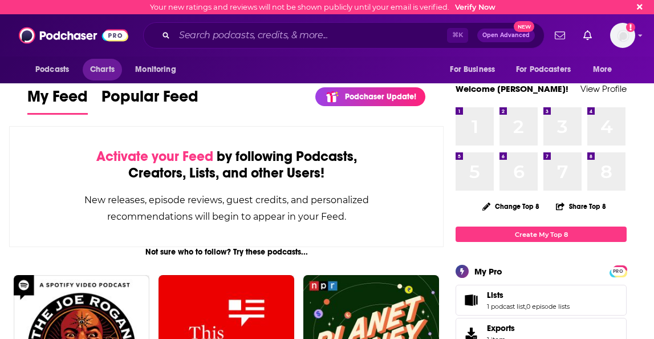  I want to click on input: Search podcasts, credits, & more..., so click(311, 35).